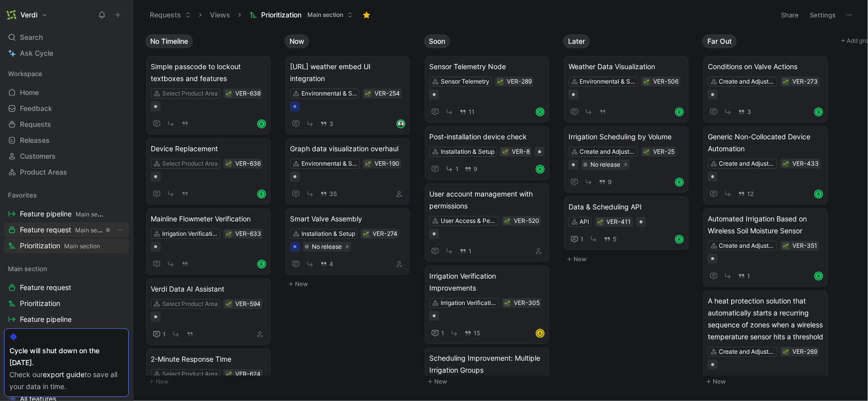 The width and height of the screenshot is (868, 401). What do you see at coordinates (823, 15) in the screenshot?
I see `button: Settings` at bounding box center [823, 15].